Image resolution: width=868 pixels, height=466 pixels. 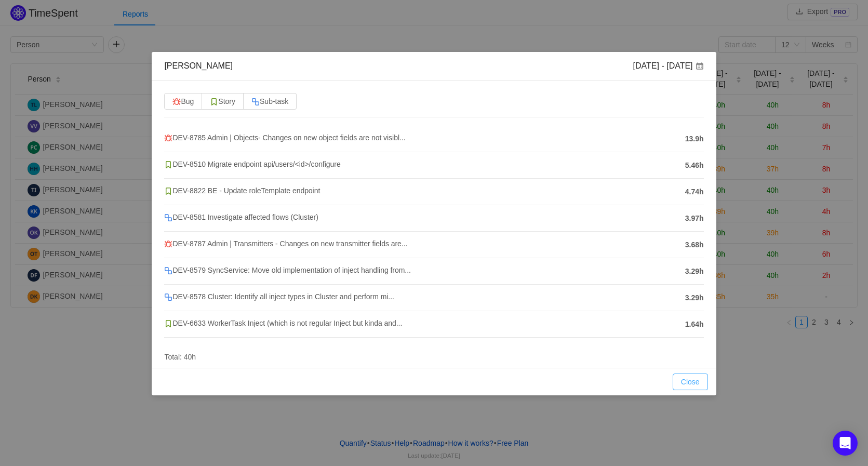 I want to click on span: 5.46h, so click(x=695, y=165).